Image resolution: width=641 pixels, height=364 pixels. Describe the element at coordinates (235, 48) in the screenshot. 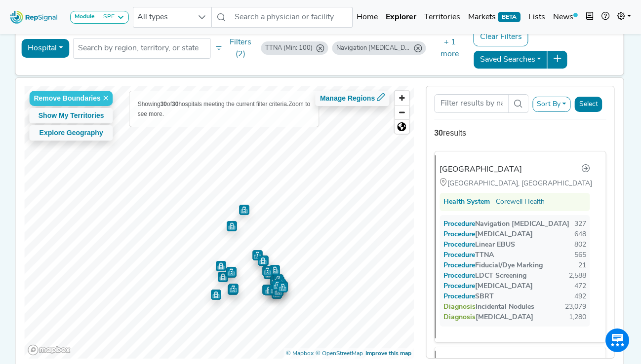

I see `button: Filters (2)` at that location.